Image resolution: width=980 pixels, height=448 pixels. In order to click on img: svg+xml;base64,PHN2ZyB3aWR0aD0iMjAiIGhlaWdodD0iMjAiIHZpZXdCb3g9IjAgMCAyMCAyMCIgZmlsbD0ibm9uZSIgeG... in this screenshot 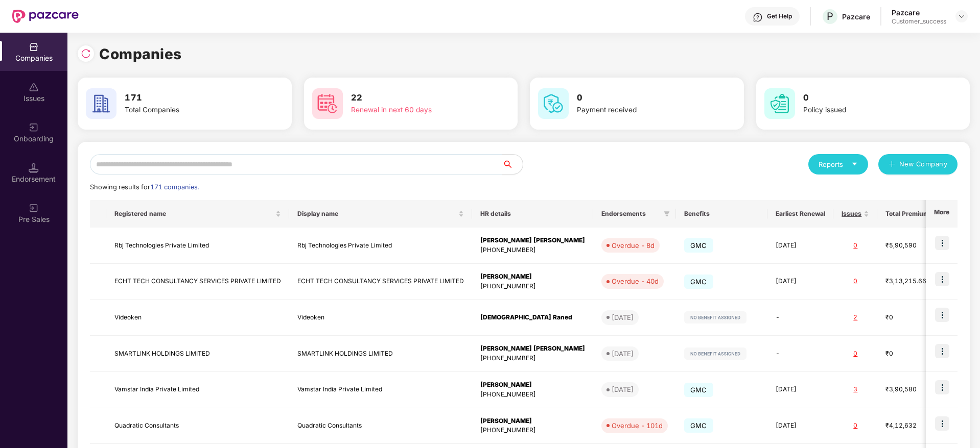, I will do `click(33, 209)`.